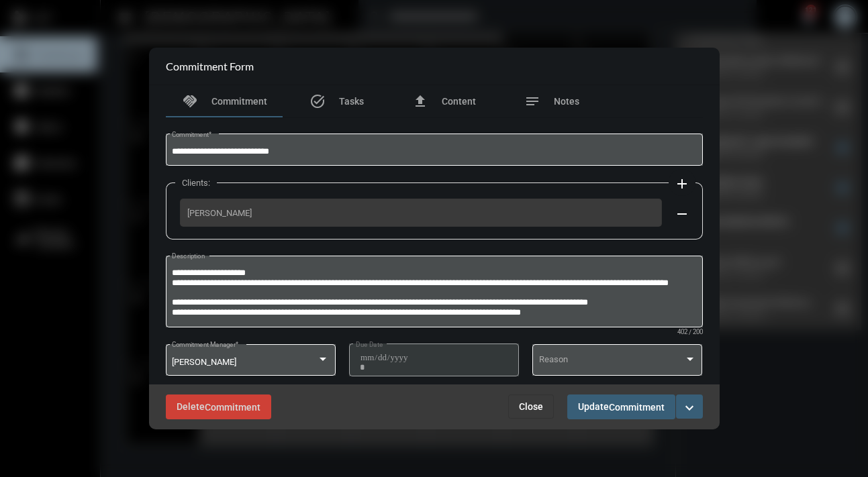 Image resolution: width=868 pixels, height=477 pixels. I want to click on label: Clients:, so click(196, 183).